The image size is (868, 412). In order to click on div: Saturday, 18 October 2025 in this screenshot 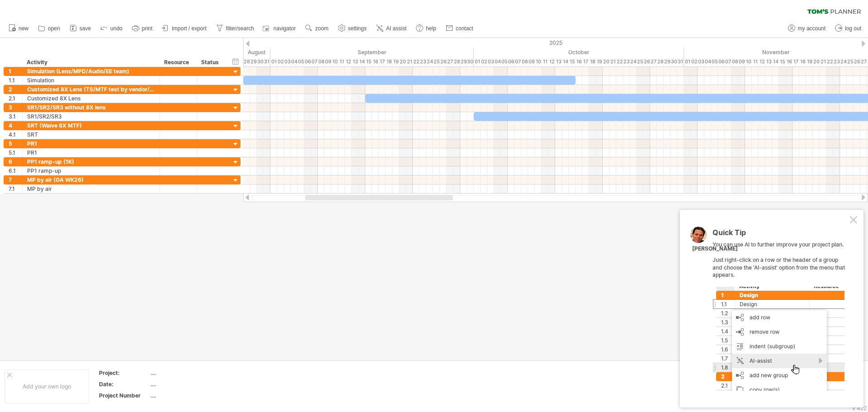, I will do `click(592, 61)`.